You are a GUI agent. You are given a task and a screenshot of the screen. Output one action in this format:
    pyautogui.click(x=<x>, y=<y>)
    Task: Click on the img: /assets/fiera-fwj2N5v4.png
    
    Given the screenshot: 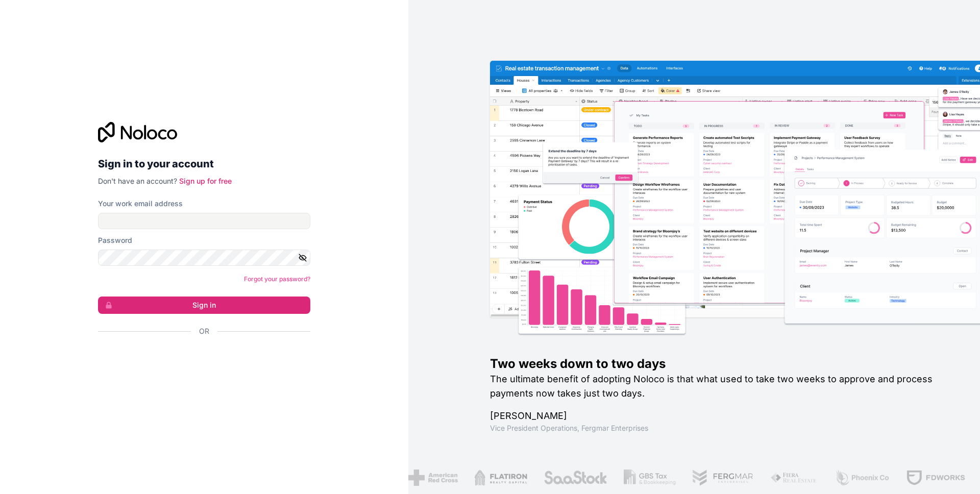 What is the action you would take?
    pyautogui.click(x=794, y=477)
    